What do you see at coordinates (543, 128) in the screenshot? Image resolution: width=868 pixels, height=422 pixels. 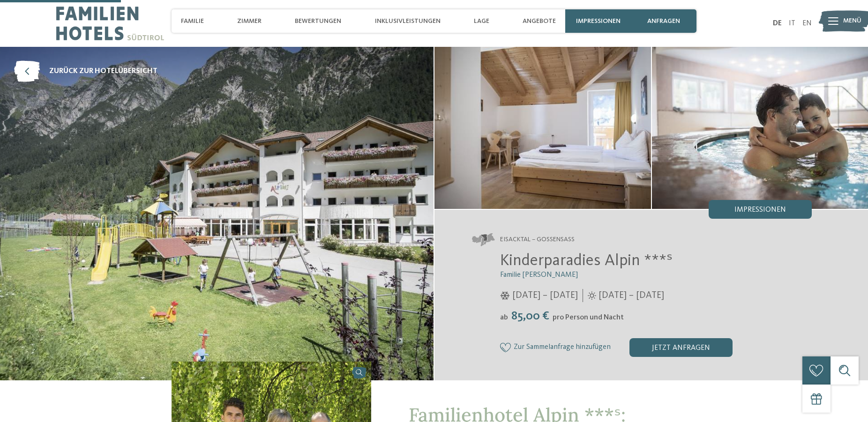 I see `img: Das Familienhotel bei Sterzing für Genießer` at bounding box center [543, 128].